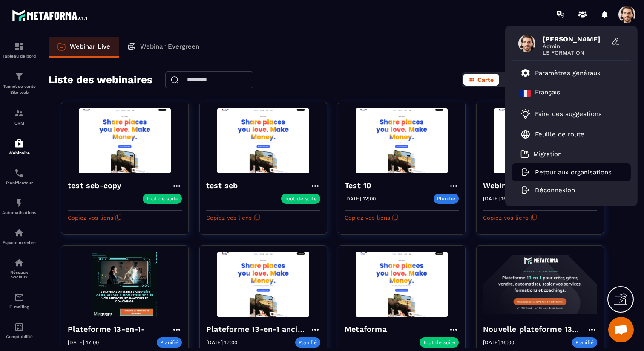  Describe the element at coordinates (360, 185) in the screenshot. I see `h4: Test 10` at that location.